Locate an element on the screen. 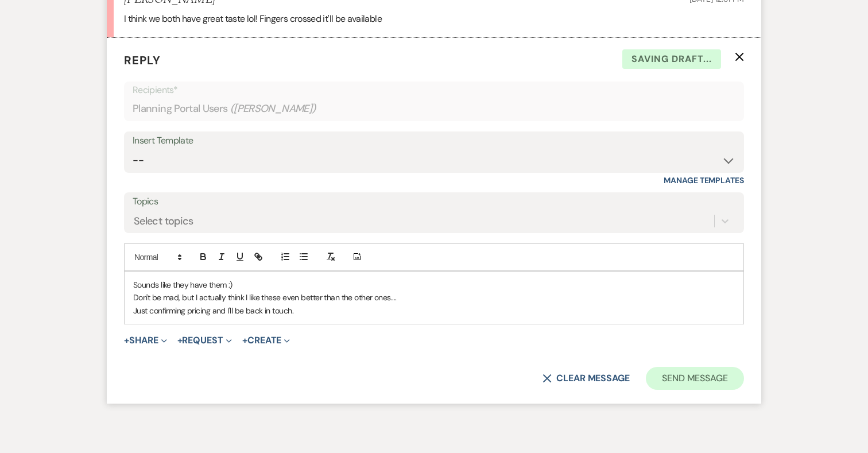  span: Saving draft... is located at coordinates (672, 59).